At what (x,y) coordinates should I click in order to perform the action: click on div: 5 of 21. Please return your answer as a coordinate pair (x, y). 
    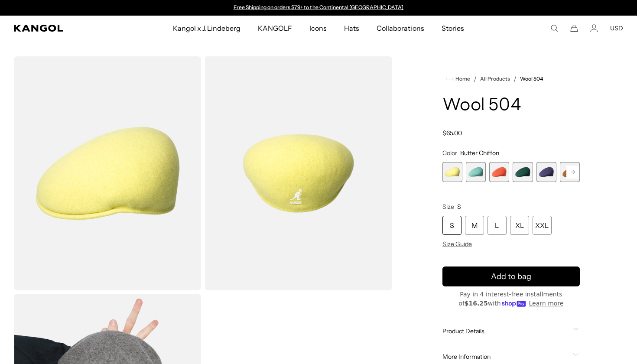
    Looking at the image, I should click on (546, 172).